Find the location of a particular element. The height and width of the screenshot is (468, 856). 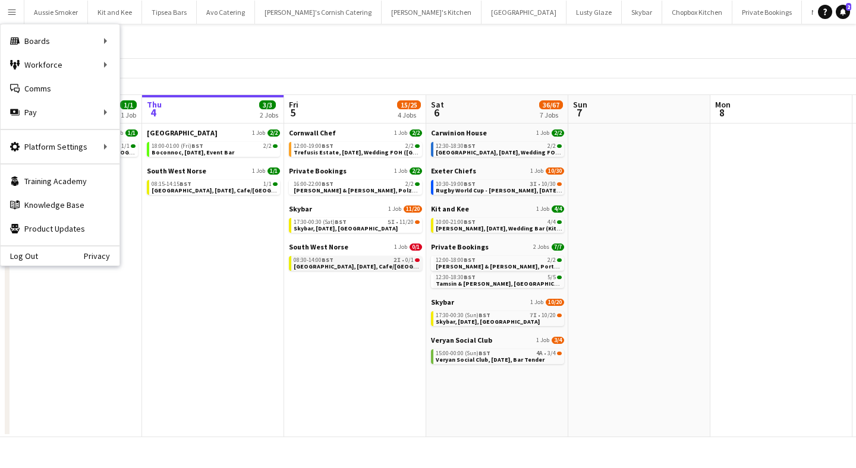

button: Private Bookings is located at coordinates (767, 12).